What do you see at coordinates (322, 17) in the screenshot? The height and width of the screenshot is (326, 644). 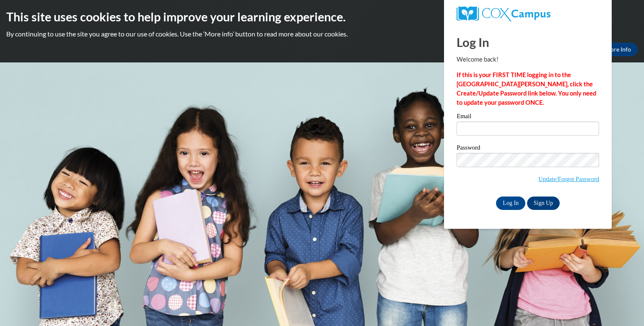 I see `h2: This site uses cookies to help improve your learning experience.` at bounding box center [322, 17].